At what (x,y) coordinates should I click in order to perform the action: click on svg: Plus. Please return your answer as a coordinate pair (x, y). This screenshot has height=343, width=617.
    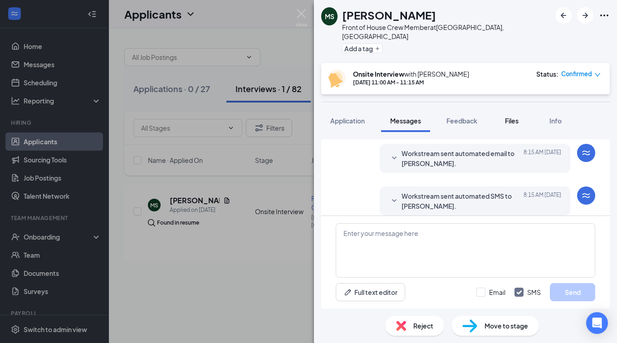
    Looking at the image, I should click on (378, 49).